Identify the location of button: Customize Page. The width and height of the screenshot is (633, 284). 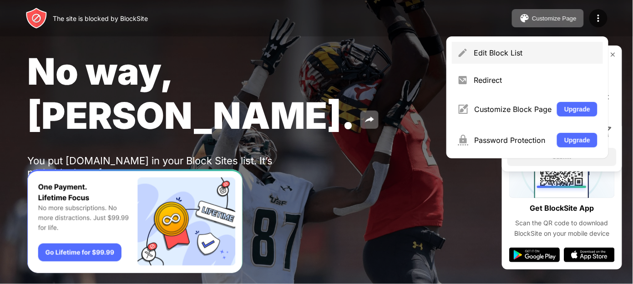
(548, 18).